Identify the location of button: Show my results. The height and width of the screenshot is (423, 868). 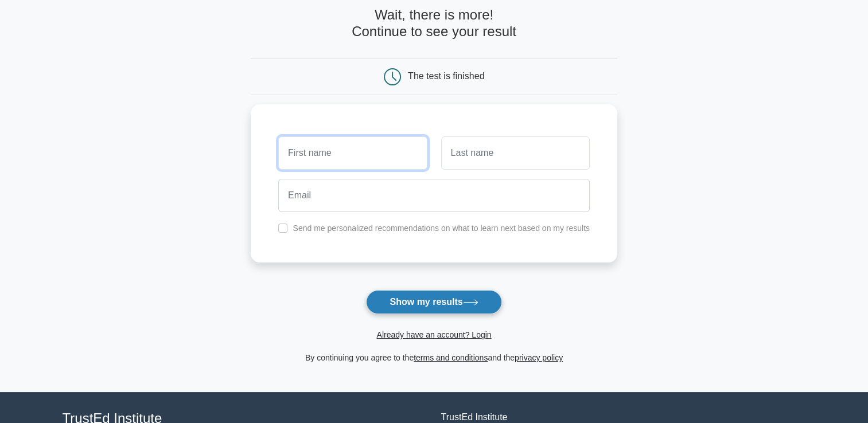
(434, 302).